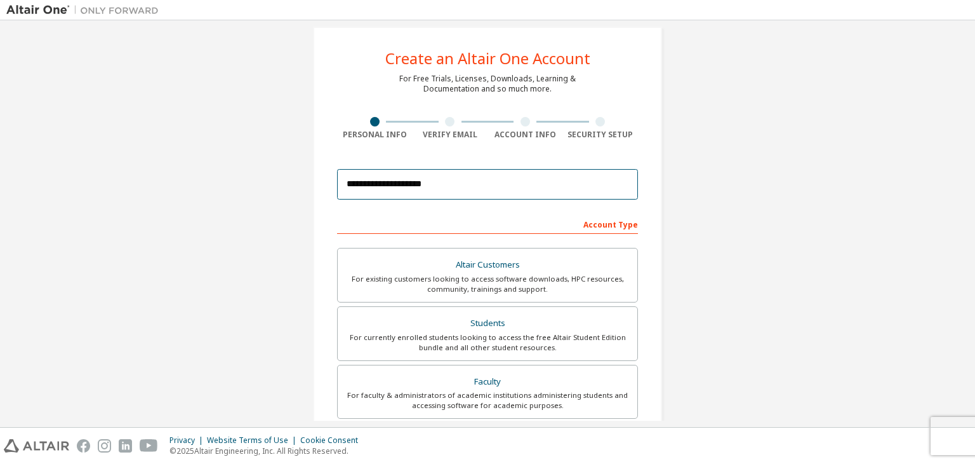 The width and height of the screenshot is (975, 464). I want to click on div: For Free Trials, Licenses, Downloads, Learning & Documentation and so much more., so click(488, 84).